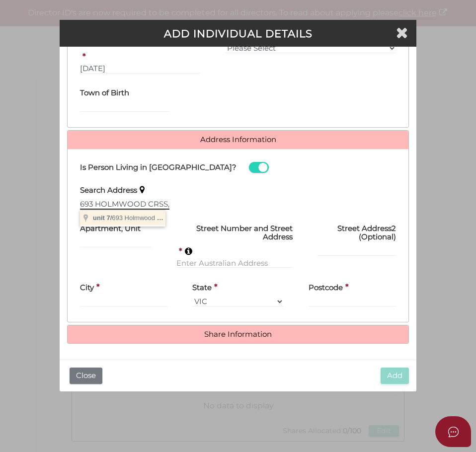 Image resolution: width=476 pixels, height=452 pixels. Describe the element at coordinates (110, 229) in the screenshot. I see `h4: Apartment, Unit` at that location.